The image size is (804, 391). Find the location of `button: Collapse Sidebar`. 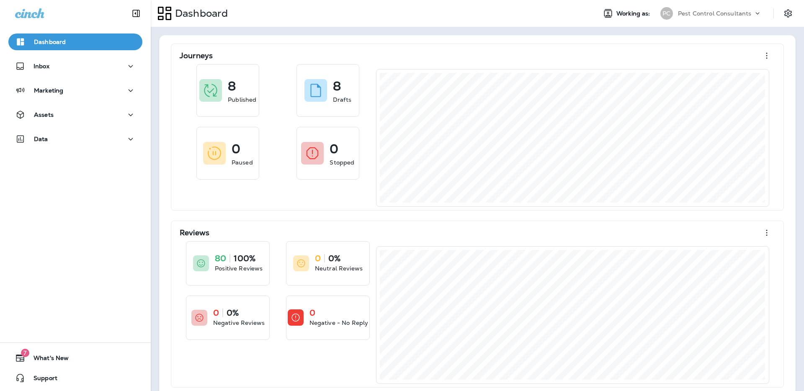

button: Collapse Sidebar is located at coordinates (136, 13).